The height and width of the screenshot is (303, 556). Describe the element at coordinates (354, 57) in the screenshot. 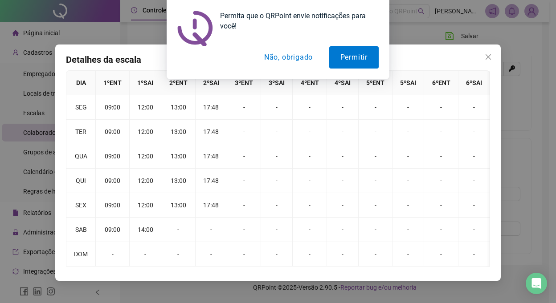

I see `button: Permitir` at that location.